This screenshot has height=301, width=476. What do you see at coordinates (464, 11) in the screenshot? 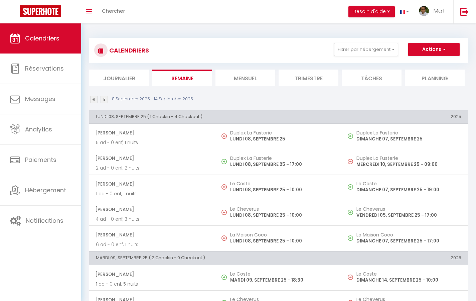
I see `img: logout` at bounding box center [464, 11].